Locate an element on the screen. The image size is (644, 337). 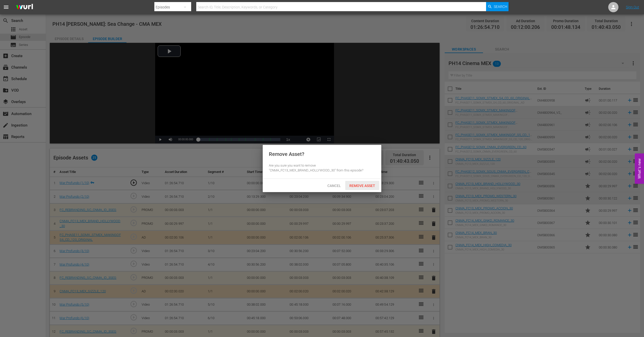
span: menu is located at coordinates (6, 7).